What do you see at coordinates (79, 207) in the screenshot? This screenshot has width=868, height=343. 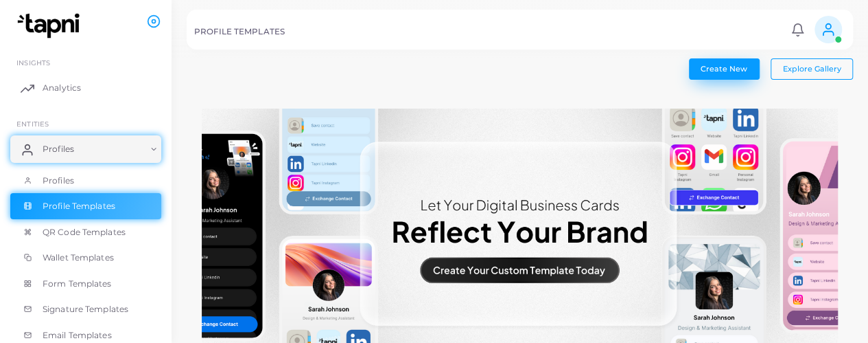 I see `span: Profile Templates` at bounding box center [79, 207].